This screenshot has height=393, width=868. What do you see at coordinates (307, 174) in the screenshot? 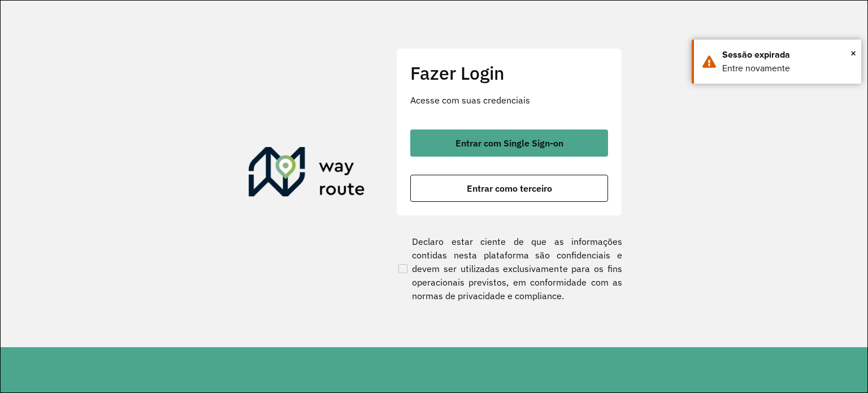
I see `img: Roteirizador AmbevTech` at bounding box center [307, 174].